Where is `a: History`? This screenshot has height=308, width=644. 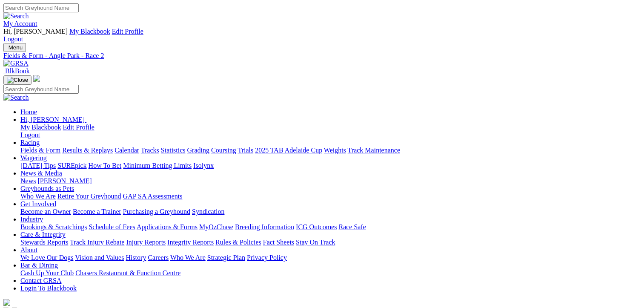
a: History is located at coordinates (136, 257).